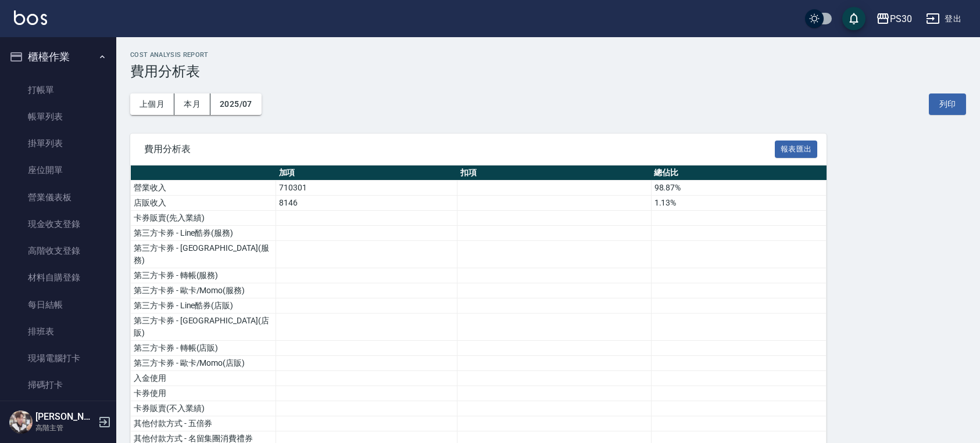  Describe the element at coordinates (204, 188) in the screenshot. I see `td: 營業收入` at that location.